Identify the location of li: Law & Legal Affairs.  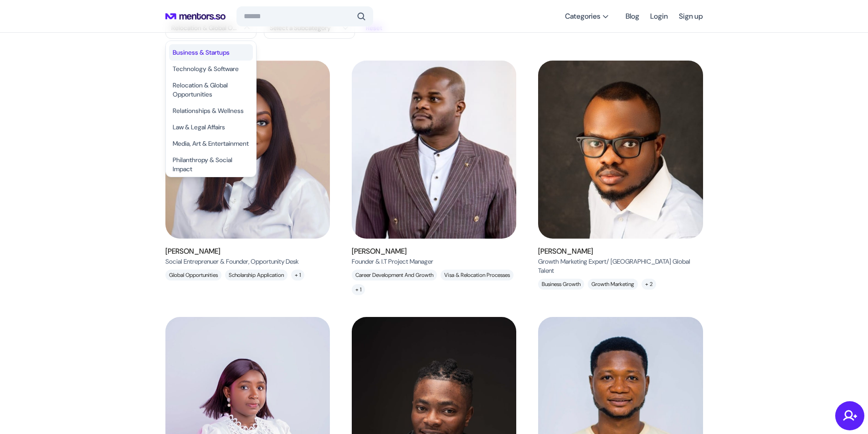
(211, 127).